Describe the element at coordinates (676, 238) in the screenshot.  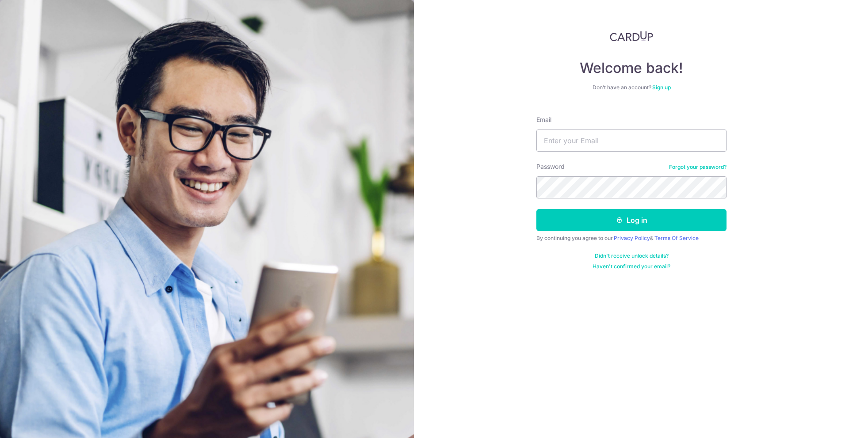
I see `a: Terms Of Service` at that location.